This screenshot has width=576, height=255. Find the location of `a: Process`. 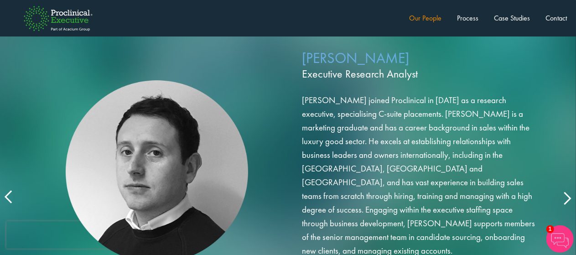

a: Process is located at coordinates (467, 18).